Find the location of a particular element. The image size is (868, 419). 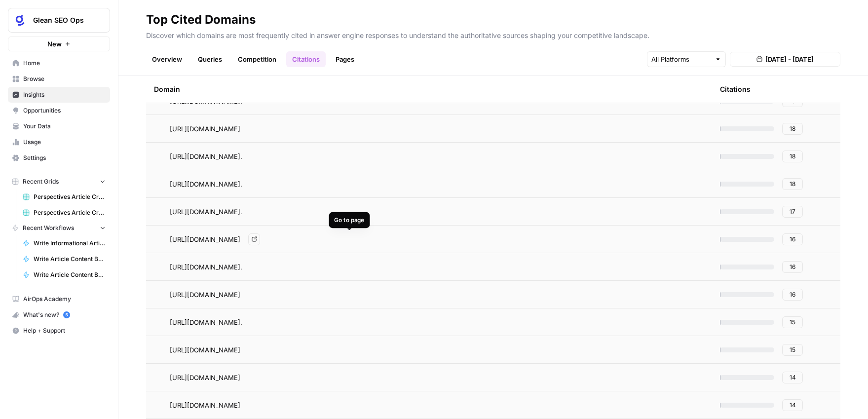

div: Top Cited Domains is located at coordinates (201, 19).